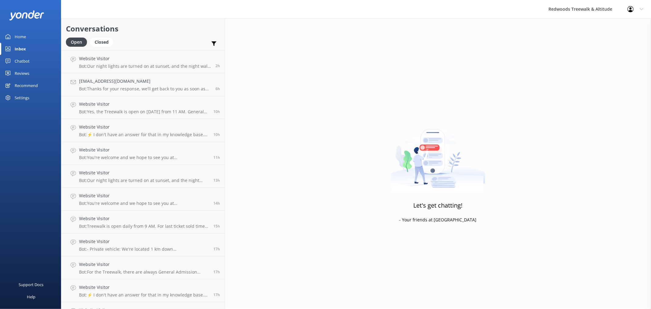 This screenshot has width=651, height=309. Describe the element at coordinates (144, 226) in the screenshot. I see `p: Bot: Treewalk is open daily from 9 AM. For last ticket sold times, please check our website FAQs ...` at that location.